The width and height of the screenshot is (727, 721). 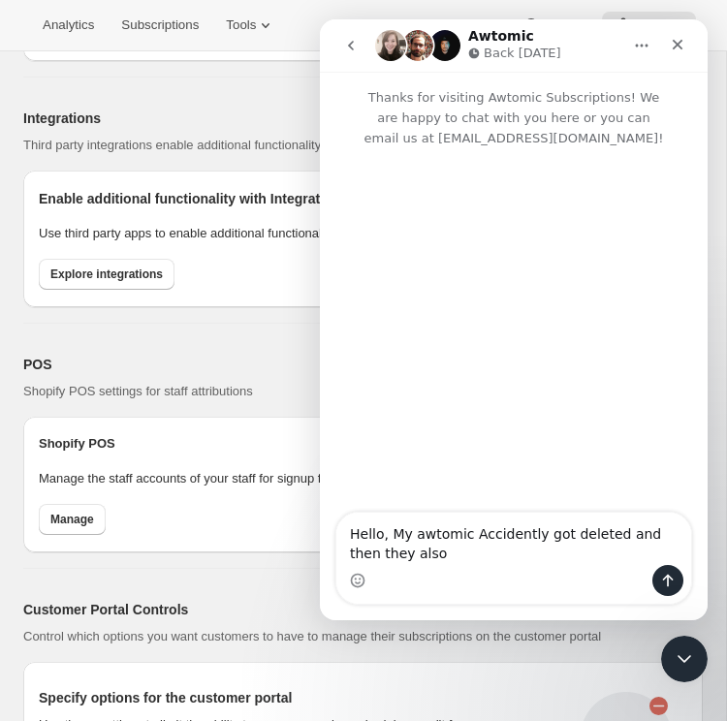 I want to click on button: Settings, so click(x=649, y=25).